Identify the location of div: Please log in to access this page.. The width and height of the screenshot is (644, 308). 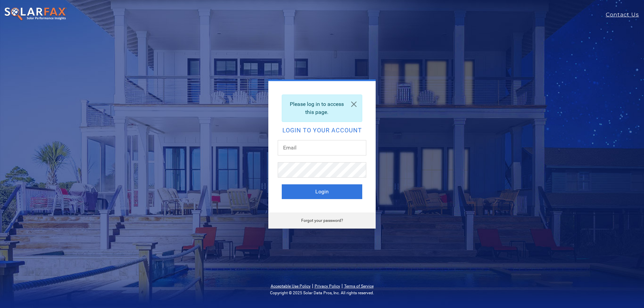
(322, 108).